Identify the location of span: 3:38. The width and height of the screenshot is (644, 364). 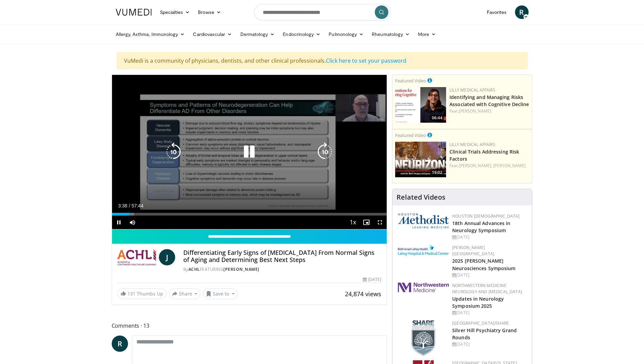
(123, 206).